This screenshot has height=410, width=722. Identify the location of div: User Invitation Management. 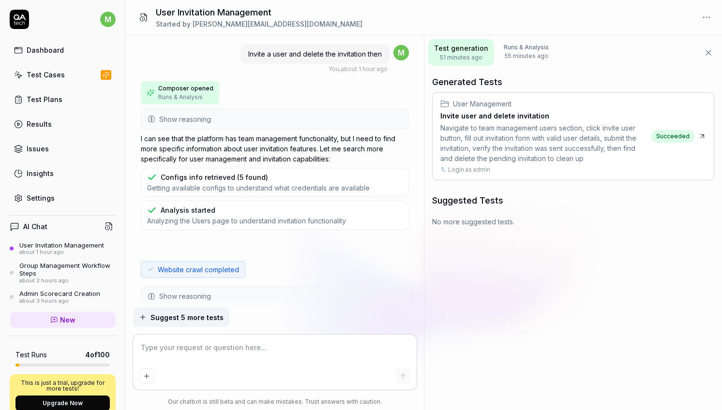
(61, 245).